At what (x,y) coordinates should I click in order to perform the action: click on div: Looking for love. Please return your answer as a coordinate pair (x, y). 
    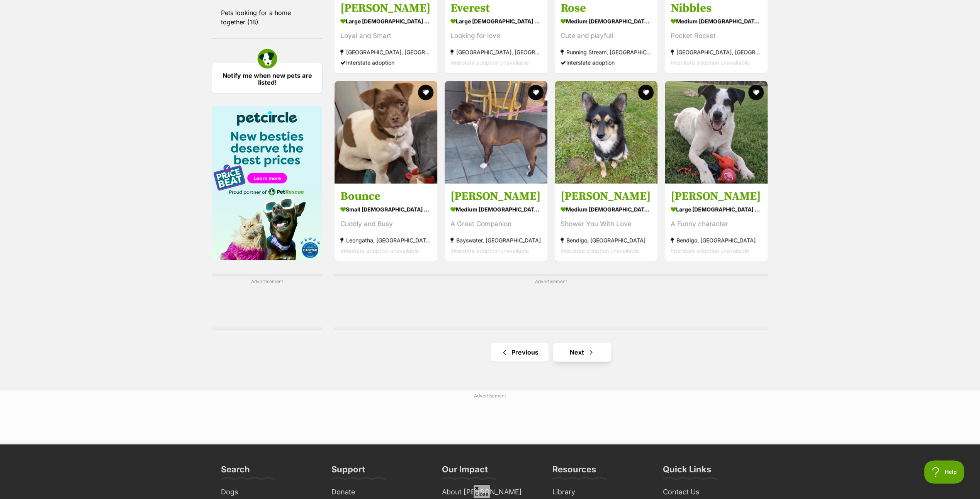
    Looking at the image, I should click on (496, 36).